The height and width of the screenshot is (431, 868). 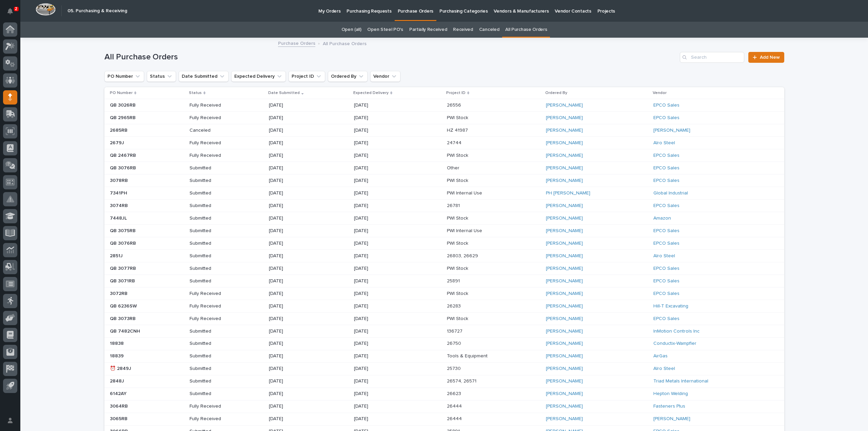 What do you see at coordinates (124, 306) in the screenshot?
I see `p: QB 6236SW` at bounding box center [124, 306].